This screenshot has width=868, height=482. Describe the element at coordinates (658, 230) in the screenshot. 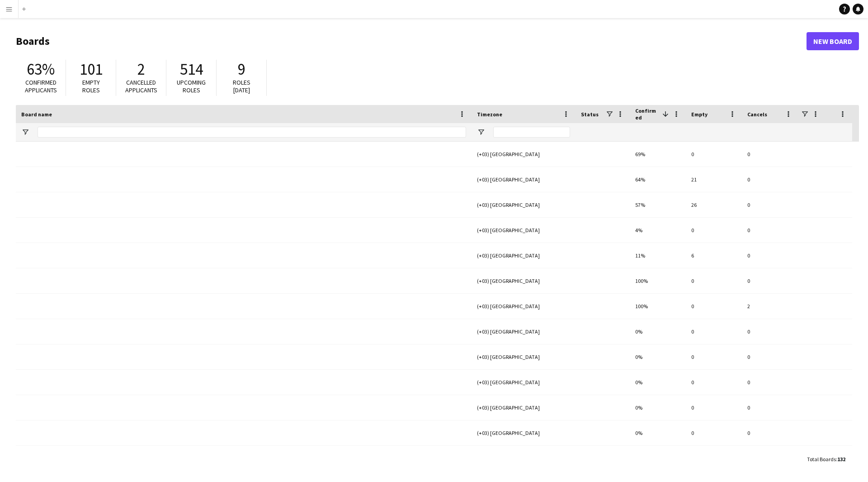

I see `div: 4%` at that location.